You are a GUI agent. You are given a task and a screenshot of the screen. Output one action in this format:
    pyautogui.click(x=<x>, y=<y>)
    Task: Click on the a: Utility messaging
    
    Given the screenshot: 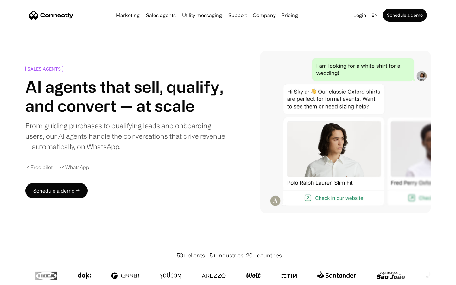 What is the action you would take?
    pyautogui.click(x=202, y=15)
    